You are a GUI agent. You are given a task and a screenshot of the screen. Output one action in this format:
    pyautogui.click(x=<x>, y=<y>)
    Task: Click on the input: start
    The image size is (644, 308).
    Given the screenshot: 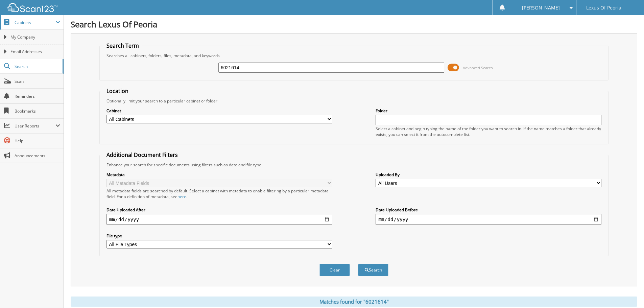 What is the action you would take?
    pyautogui.click(x=219, y=219)
    